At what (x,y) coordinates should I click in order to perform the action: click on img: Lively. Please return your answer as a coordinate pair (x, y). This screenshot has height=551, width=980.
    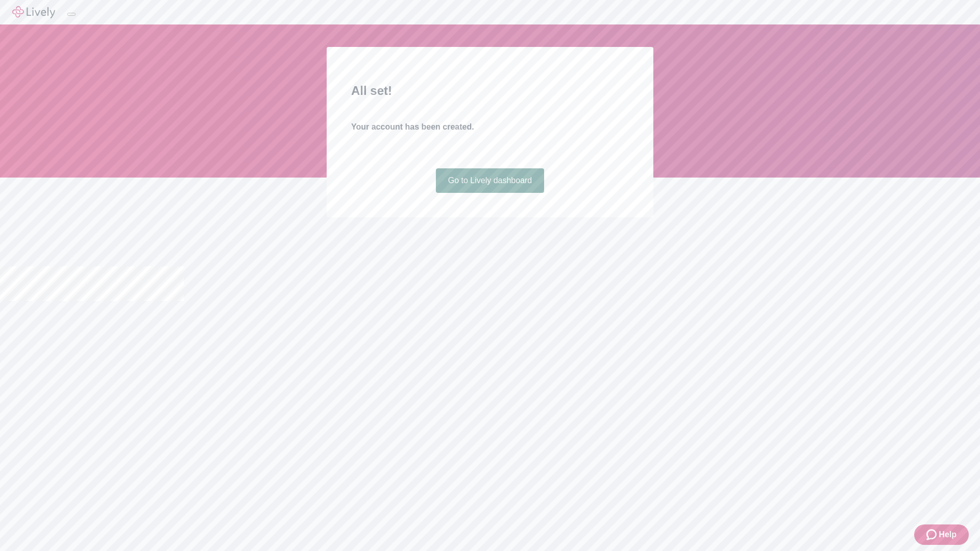
    Looking at the image, I should click on (34, 12).